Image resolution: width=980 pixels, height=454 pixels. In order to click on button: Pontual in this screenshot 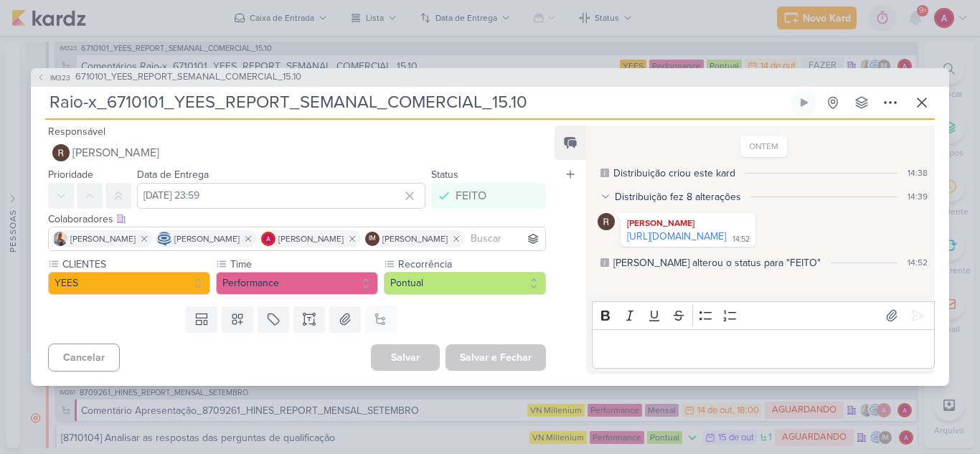, I will do `click(465, 283)`.